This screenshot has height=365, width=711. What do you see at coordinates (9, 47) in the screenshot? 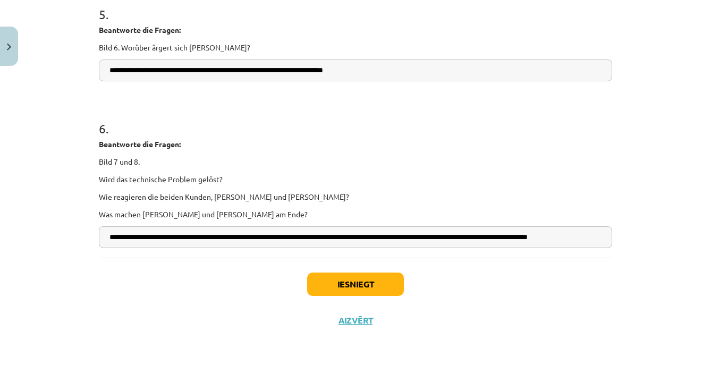
I see `img: icon-close-lesson-0947bae3869378f0d4975bcd49f059093ad1ed9edebbc8119c70593378902aed.svg` at bounding box center [9, 47].